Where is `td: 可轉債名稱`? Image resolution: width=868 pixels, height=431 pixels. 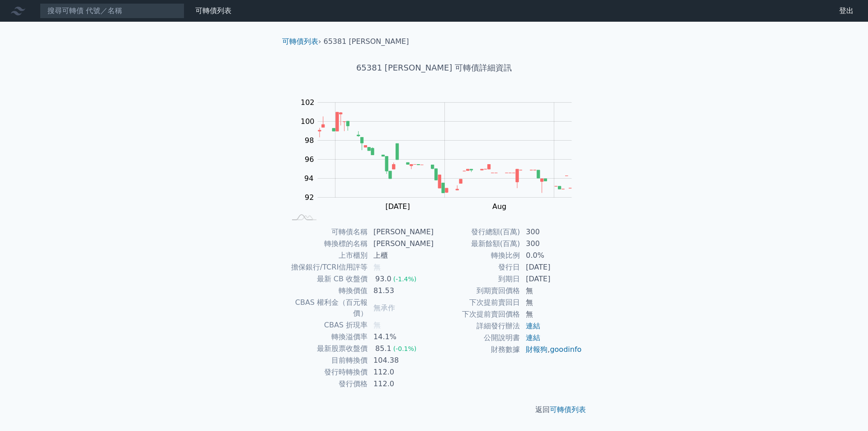 td: 可轉債名稱 is located at coordinates (327, 232).